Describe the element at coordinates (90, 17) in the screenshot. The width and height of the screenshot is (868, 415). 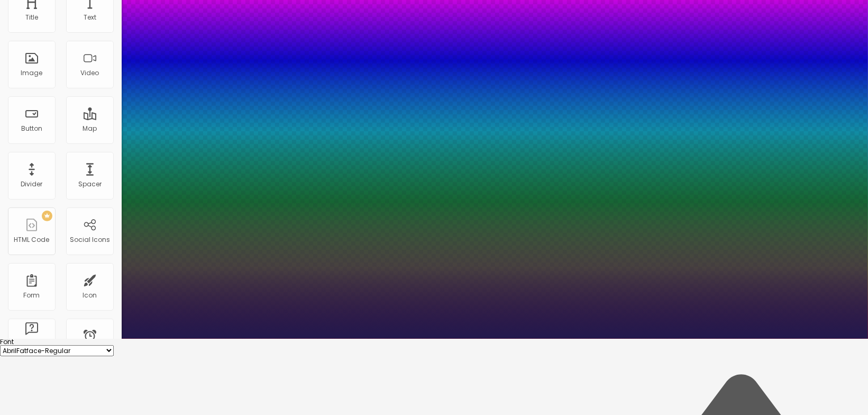
I see `div: Text` at that location.